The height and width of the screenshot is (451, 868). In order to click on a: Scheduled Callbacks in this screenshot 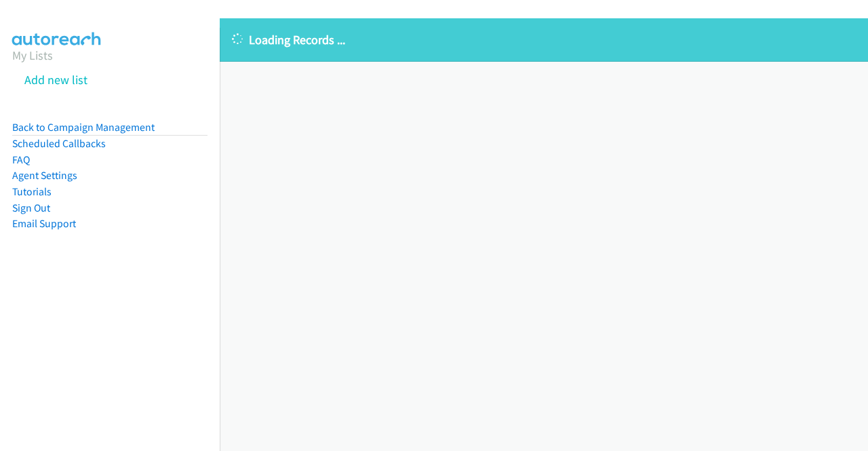, I will do `click(59, 143)`.